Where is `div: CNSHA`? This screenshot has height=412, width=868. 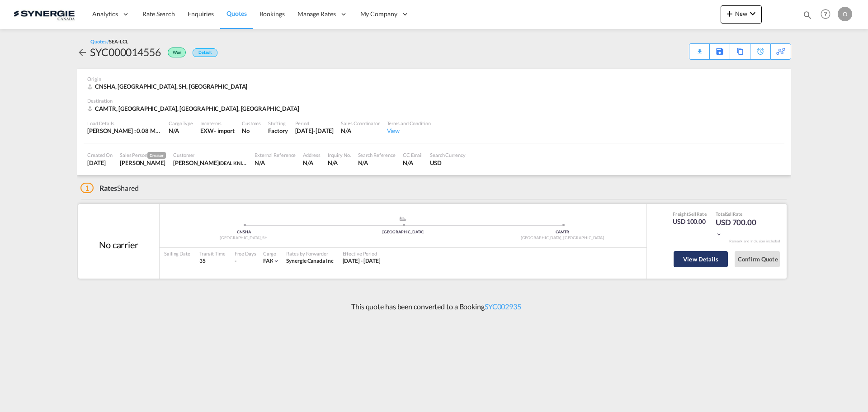 div: CNSHA is located at coordinates (243, 232).